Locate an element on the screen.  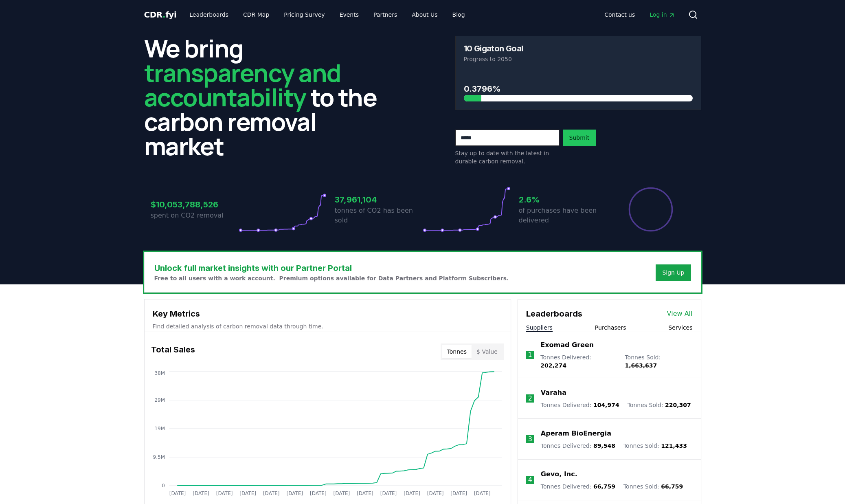
a: Varaha is located at coordinates (554, 393).